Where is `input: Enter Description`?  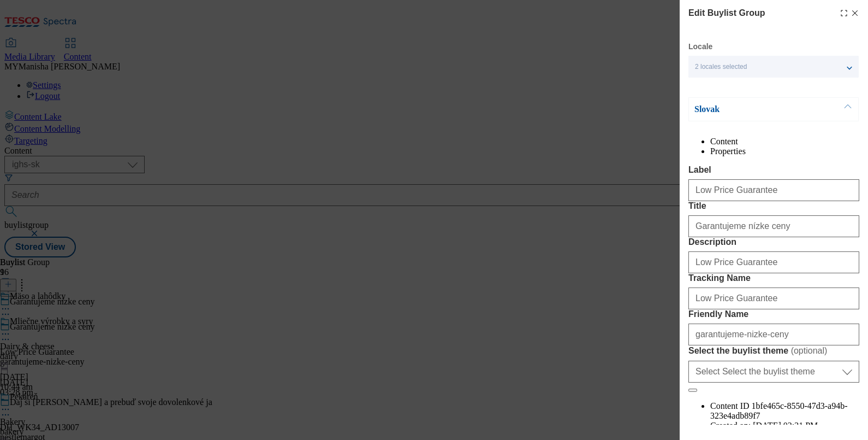 input: Enter Description is located at coordinates (773, 262).